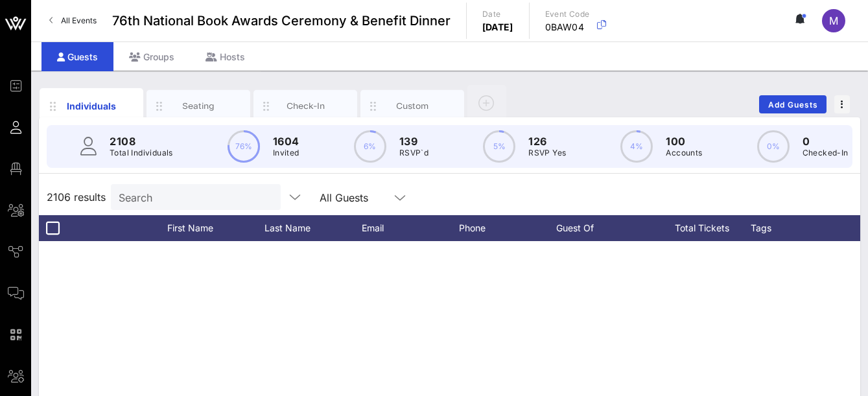 This screenshot has height=396, width=868. What do you see at coordinates (76, 197) in the screenshot?
I see `span: 2106 results` at bounding box center [76, 197].